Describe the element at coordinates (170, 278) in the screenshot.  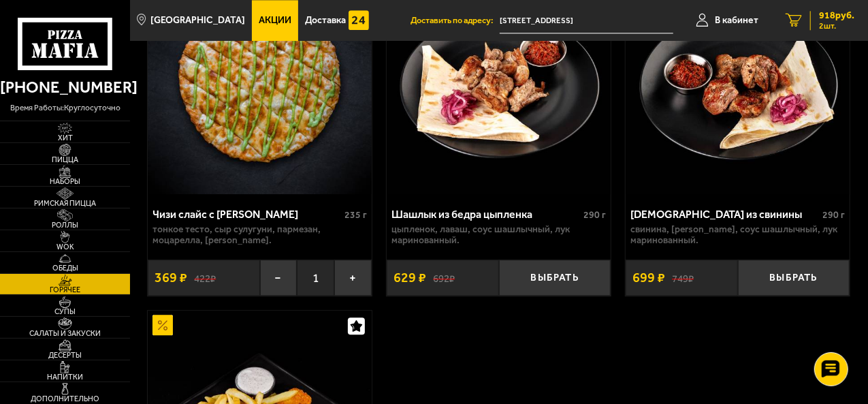
I see `span: 369 ₽` at that location.